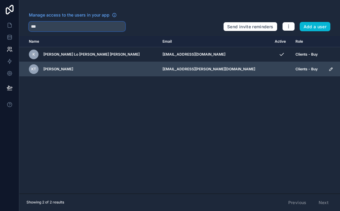 Image resolution: width=340 pixels, height=211 pixels. I want to click on button: Add a user, so click(315, 27).